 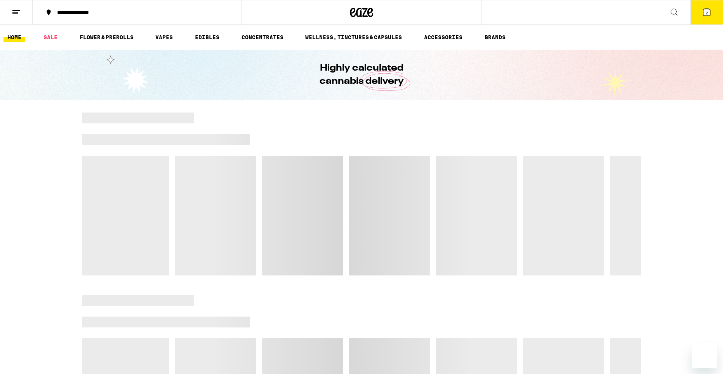 I want to click on h1: Highly calculated cannabis delivery, so click(x=362, y=75).